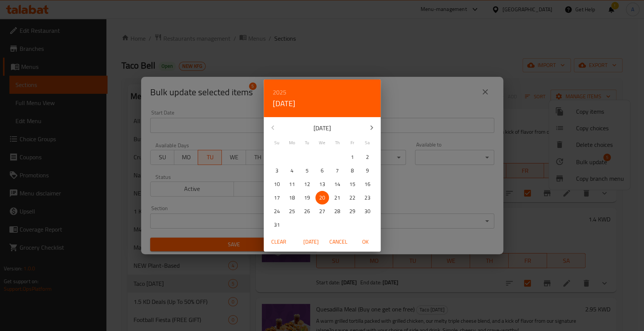 Image resolution: width=644 pixels, height=331 pixels. What do you see at coordinates (366, 242) in the screenshot?
I see `span: OK` at bounding box center [366, 242].